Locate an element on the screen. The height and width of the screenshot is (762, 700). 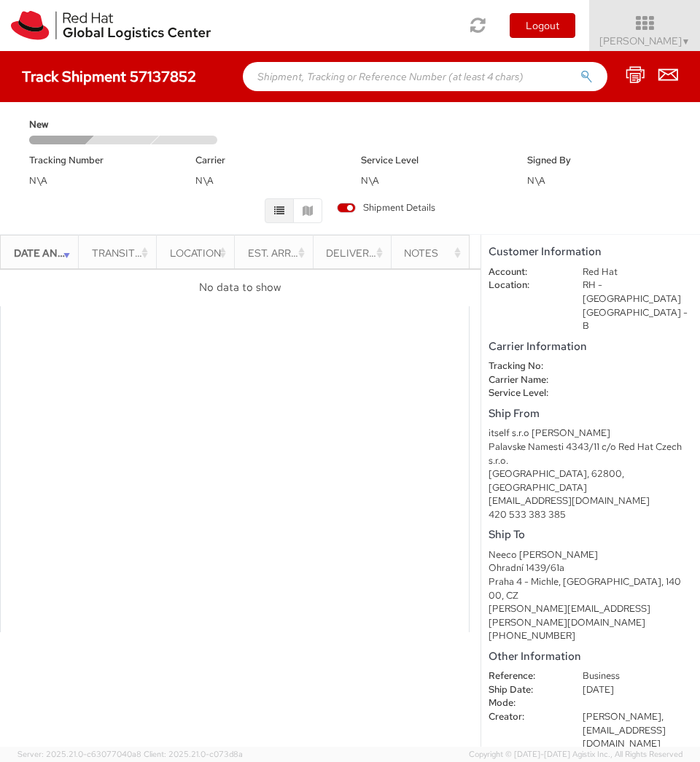
dt: Service Level: is located at coordinates (524, 393).